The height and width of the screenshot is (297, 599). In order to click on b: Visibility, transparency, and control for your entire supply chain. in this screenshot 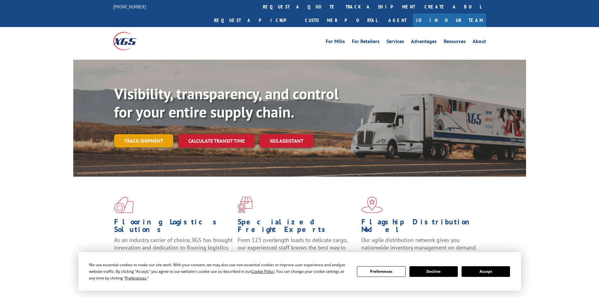, I will do `click(226, 103)`.